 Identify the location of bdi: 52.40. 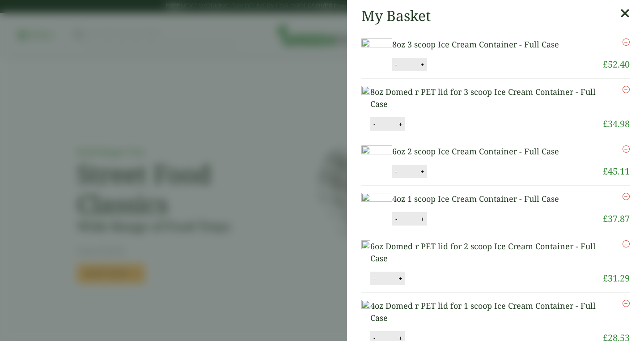
(616, 64).